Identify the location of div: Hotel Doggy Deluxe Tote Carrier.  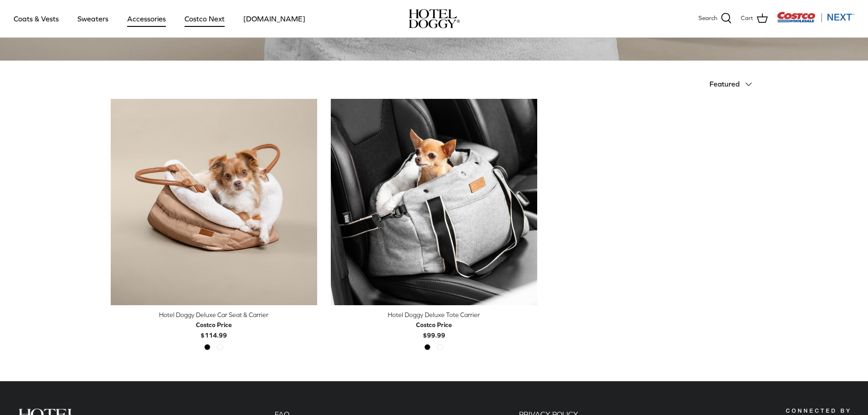
(434, 315).